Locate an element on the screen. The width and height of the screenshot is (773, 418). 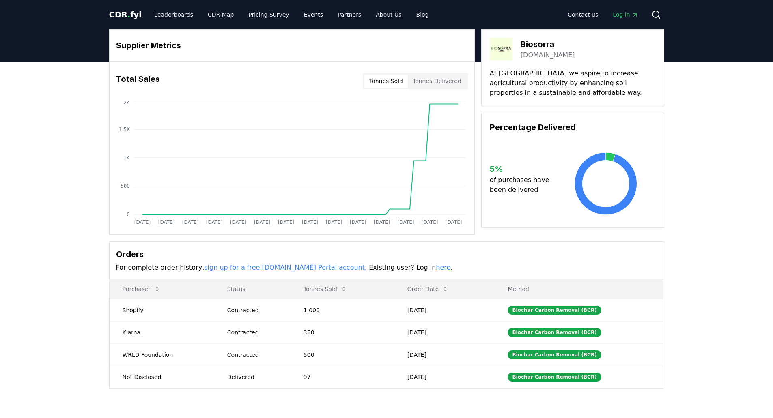
a: Events is located at coordinates (313, 15).